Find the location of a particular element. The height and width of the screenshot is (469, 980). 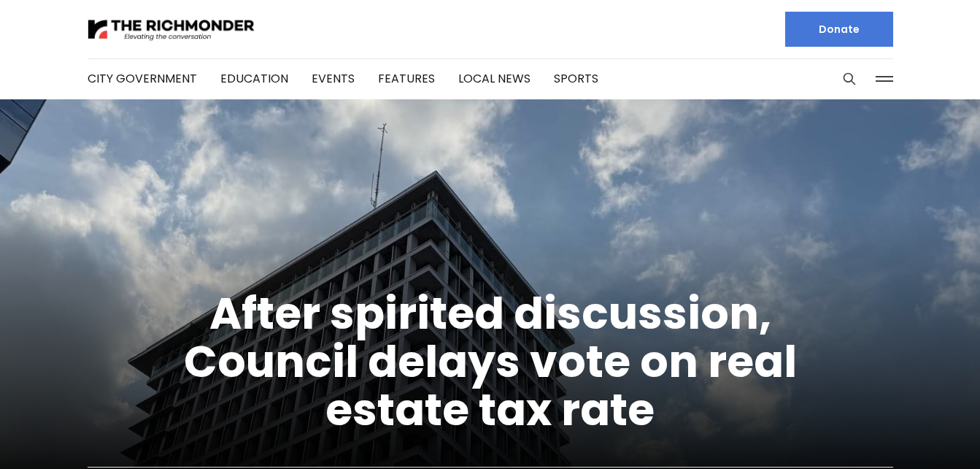

a: Sports is located at coordinates (576, 78).